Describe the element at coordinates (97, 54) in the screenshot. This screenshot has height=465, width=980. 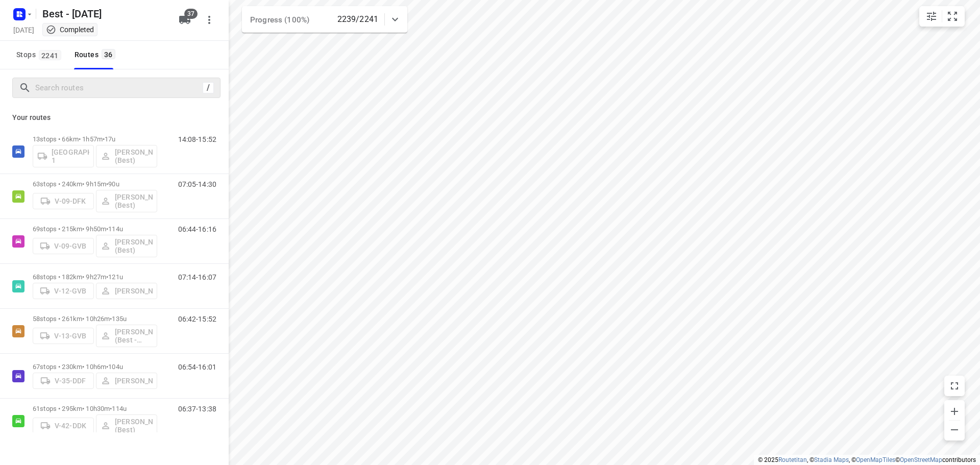
I see `div: Routes` at that location.